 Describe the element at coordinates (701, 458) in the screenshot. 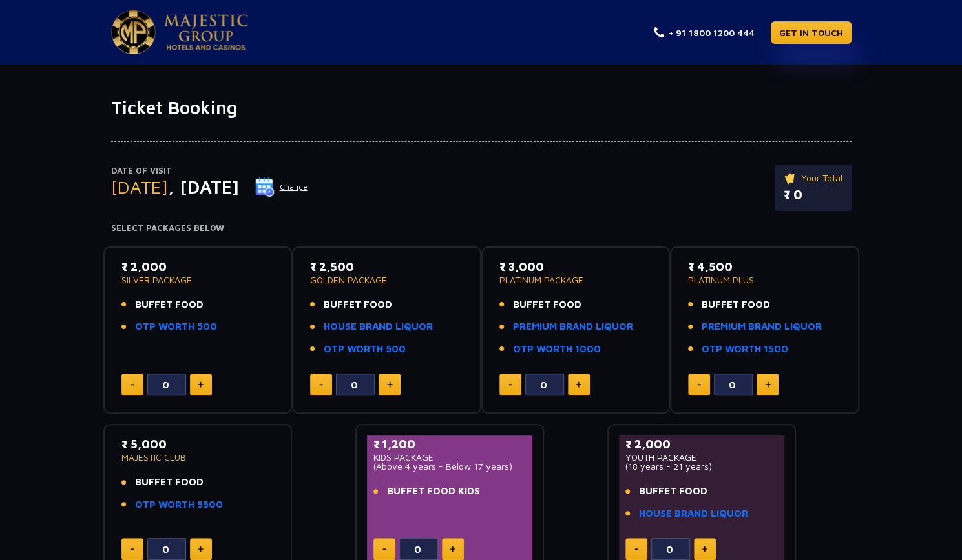

I see `p: YOUTH PACKAGE` at that location.